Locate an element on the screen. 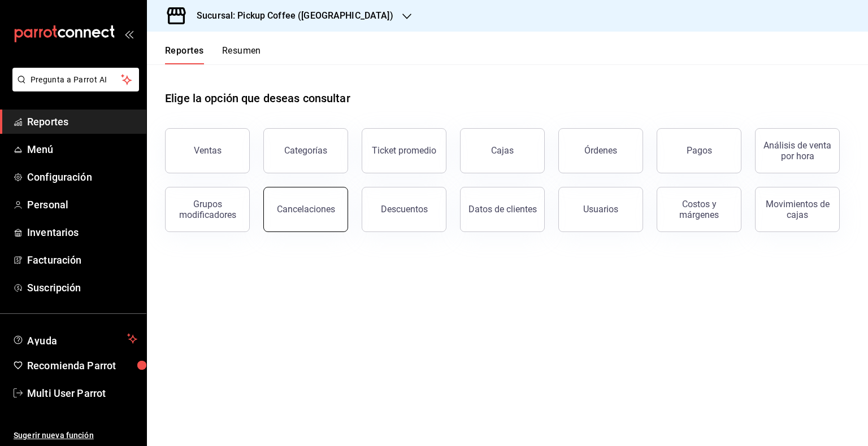 The image size is (868, 446). span: Reportes is located at coordinates (82, 121).